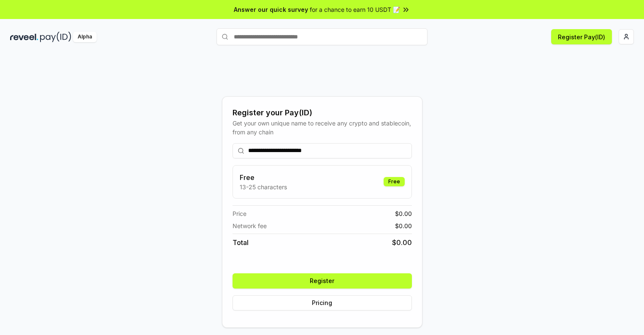 Image resolution: width=644 pixels, height=335 pixels. I want to click on p: 13-25 characters, so click(263, 187).